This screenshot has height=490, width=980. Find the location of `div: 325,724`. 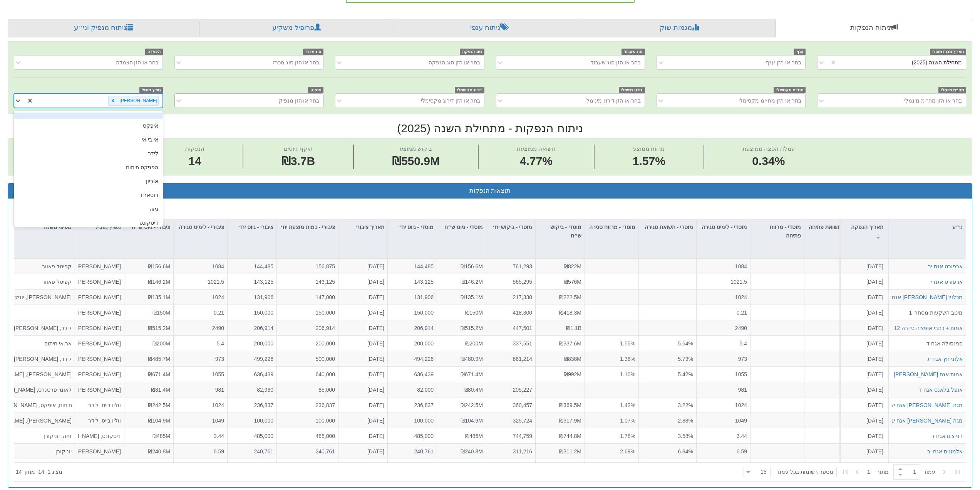

div: 325,724 is located at coordinates (510, 420).